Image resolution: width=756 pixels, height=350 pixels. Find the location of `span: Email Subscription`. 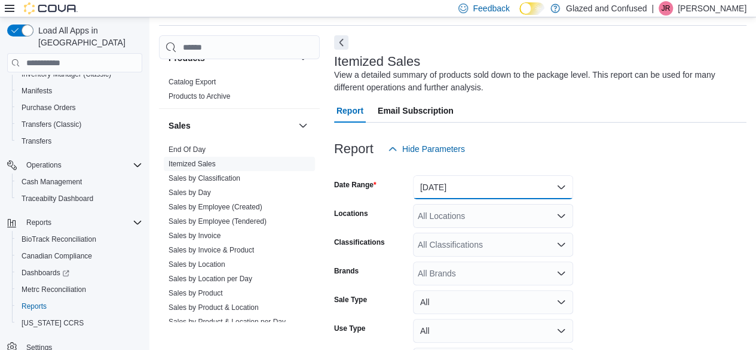

span: Email Subscription is located at coordinates (415, 111).